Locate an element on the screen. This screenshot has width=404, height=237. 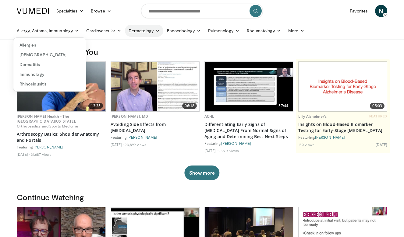
img: 6f9900f7-f6e7-4fd7-bcbb-2a1dc7b7d476.620x360_q85_upscale.jpg is located at coordinates (155, 87).